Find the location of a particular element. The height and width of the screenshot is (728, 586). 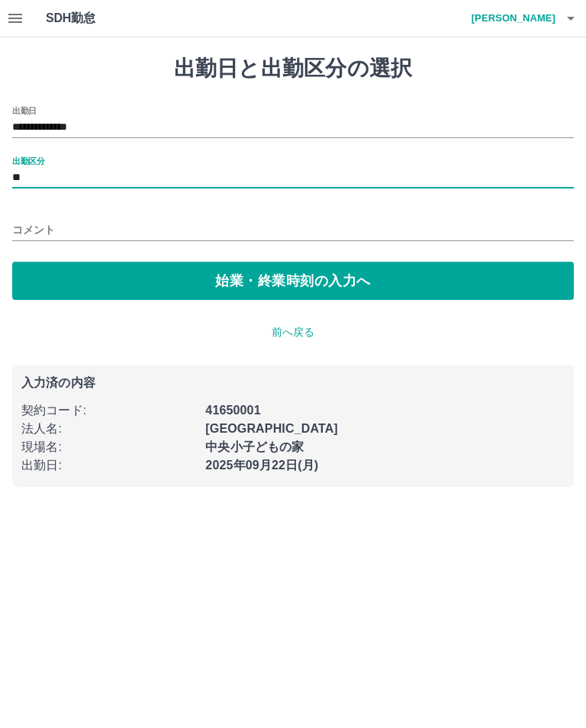

p: 前へ戻る is located at coordinates (293, 332).